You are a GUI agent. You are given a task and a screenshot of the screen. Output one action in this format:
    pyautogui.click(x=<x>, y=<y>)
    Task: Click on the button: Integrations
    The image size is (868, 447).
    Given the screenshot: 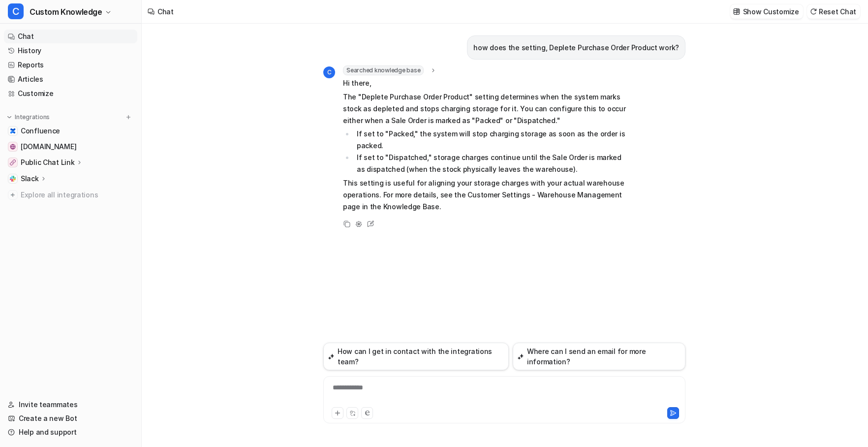 What is the action you would take?
    pyautogui.click(x=28, y=117)
    